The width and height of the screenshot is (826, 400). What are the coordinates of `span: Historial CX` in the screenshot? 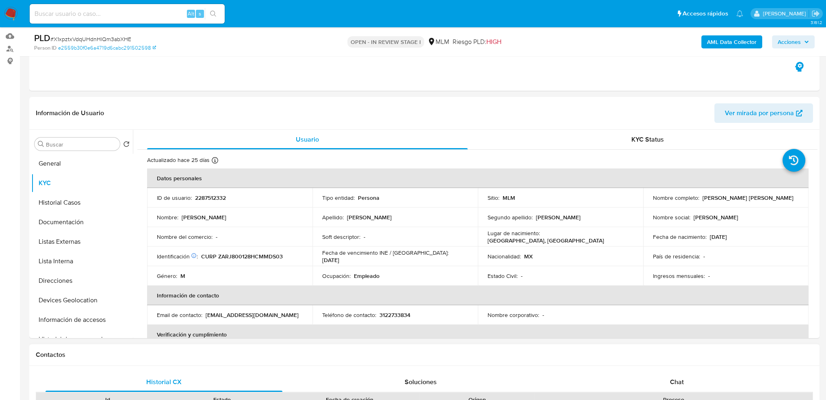 It's located at (164, 381).